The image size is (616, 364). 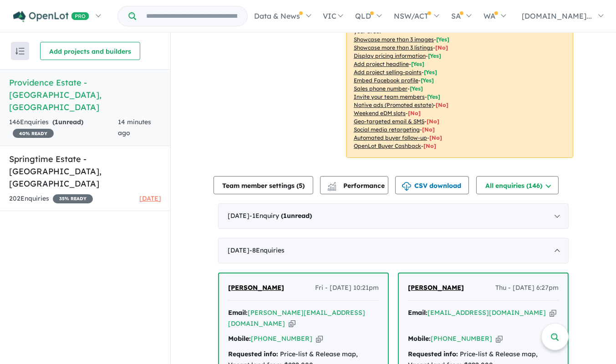 I want to click on span: 5, so click(x=301, y=185).